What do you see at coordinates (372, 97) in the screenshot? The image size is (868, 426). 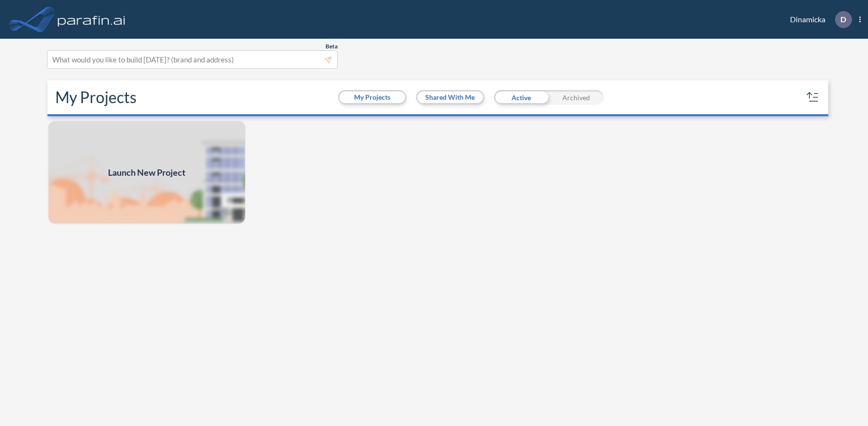 I see `button: My Projects` at bounding box center [372, 97].